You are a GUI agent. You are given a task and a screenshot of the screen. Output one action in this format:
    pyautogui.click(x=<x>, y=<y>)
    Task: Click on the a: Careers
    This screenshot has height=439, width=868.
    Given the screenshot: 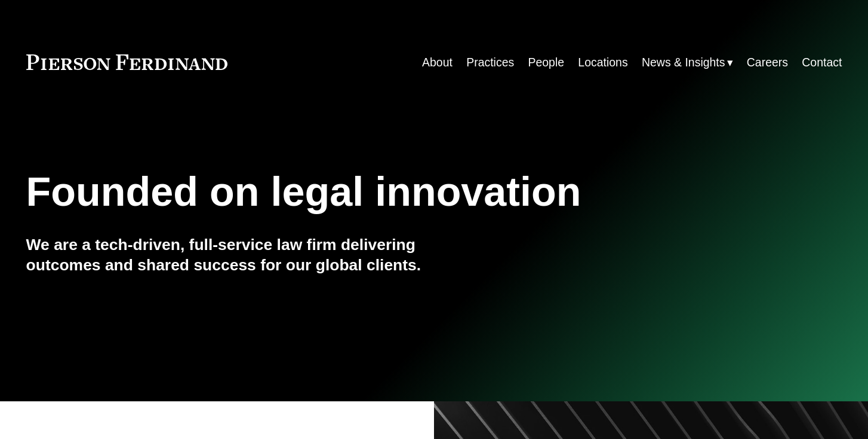 What is the action you would take?
    pyautogui.click(x=767, y=62)
    